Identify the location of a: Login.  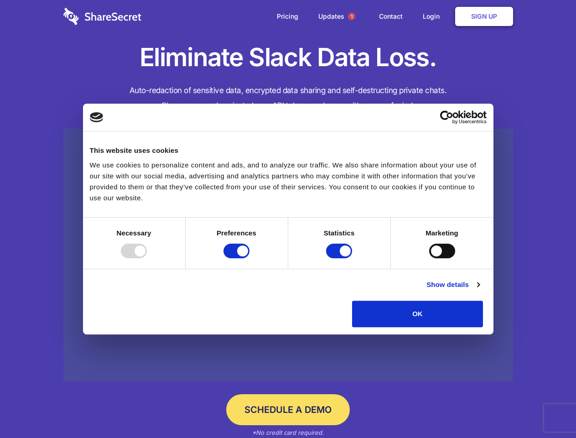
(433, 16).